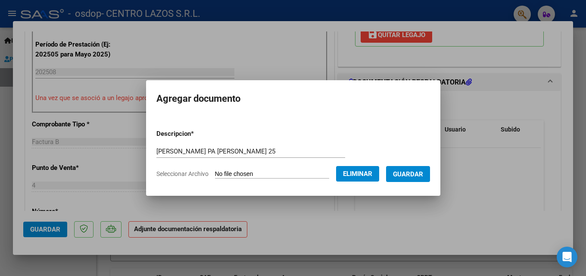 This screenshot has height=276, width=586. What do you see at coordinates (293, 99) in the screenshot?
I see `h2: Agregar documento` at bounding box center [293, 99].